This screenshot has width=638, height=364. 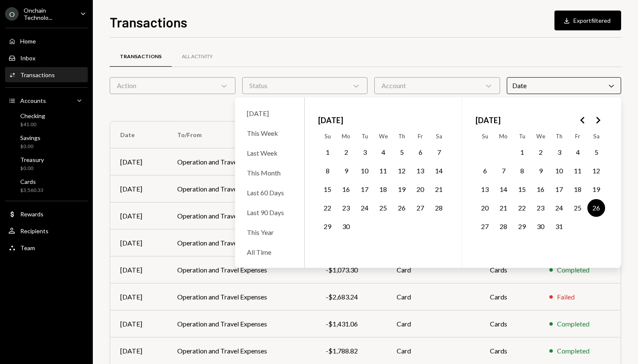 What do you see at coordinates (31, 137) in the screenshot?
I see `div: Savings` at bounding box center [31, 137].